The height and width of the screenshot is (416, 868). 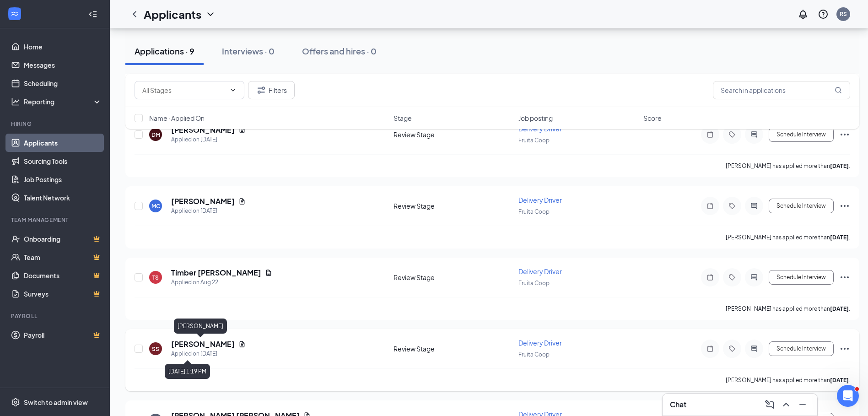 I want to click on svg: ChevronLeft, so click(x=135, y=14).